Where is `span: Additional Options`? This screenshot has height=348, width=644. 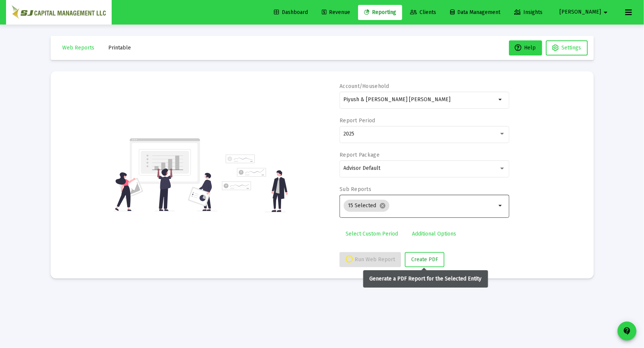 span: Additional Options is located at coordinates (434, 233).